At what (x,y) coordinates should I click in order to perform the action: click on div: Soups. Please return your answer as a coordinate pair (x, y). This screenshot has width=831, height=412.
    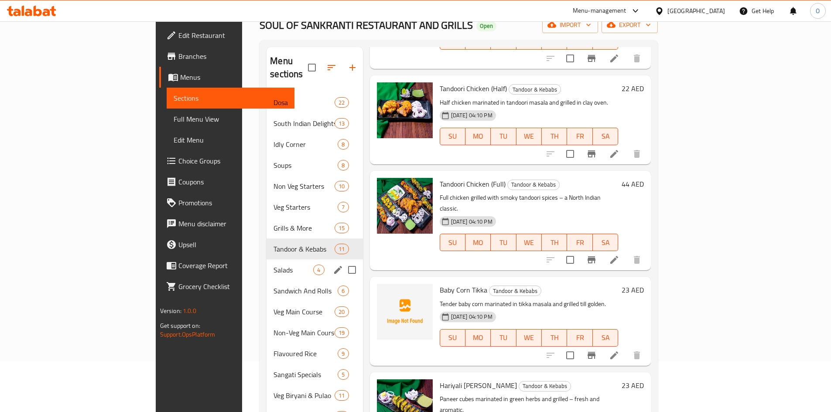
    Looking at the image, I should click on (305, 165).